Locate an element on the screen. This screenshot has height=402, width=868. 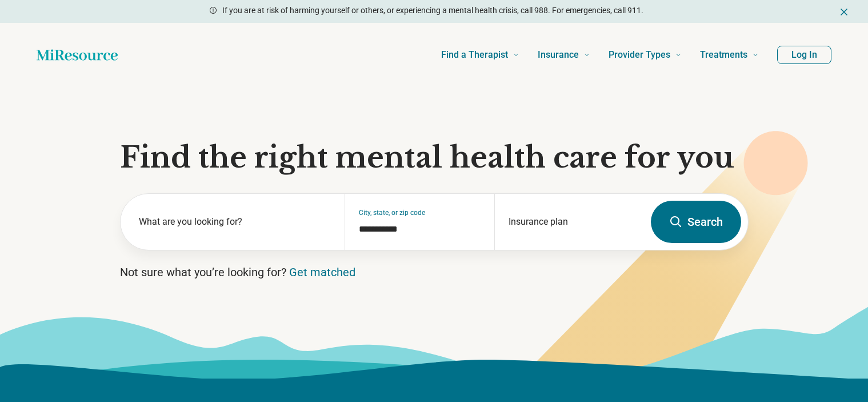
a: Find a Therapist is located at coordinates (480, 55).